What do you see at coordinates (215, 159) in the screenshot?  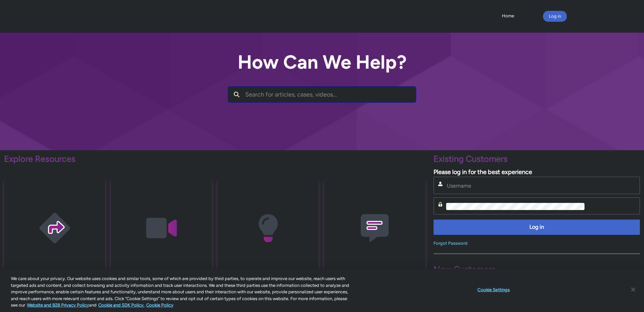 I see `p: Explore Resources` at bounding box center [215, 159].